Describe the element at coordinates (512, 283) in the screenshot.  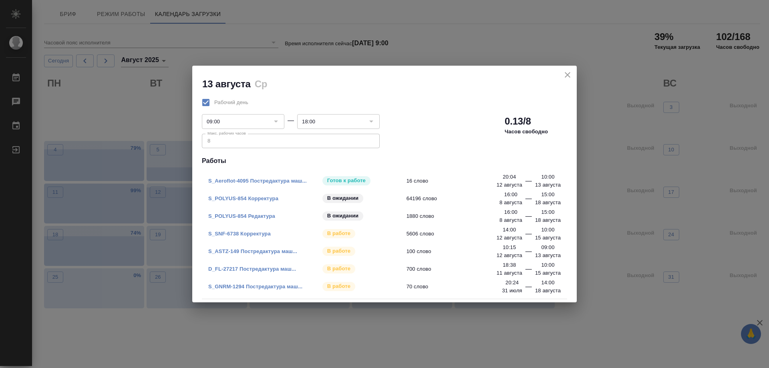
I see `p: 20:24` at that location.